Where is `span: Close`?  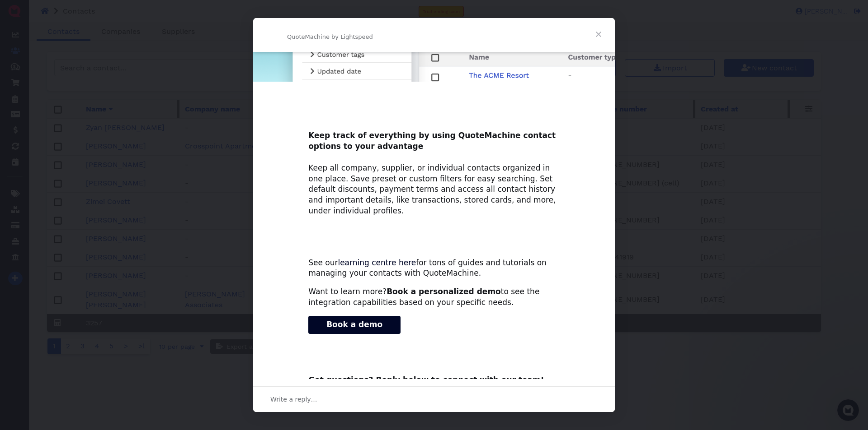 span: Close is located at coordinates (599, 35).